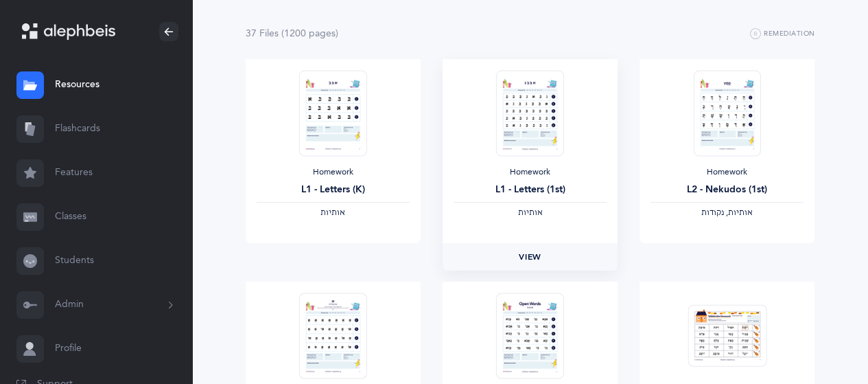 This screenshot has height=384, width=868. Describe the element at coordinates (529, 190) in the screenshot. I see `div: L1 - Letters (1st)` at that location.